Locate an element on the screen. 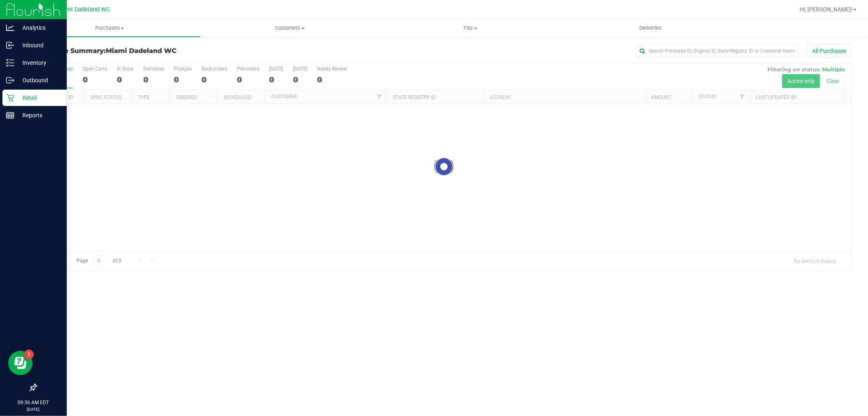 Image resolution: width=868 pixels, height=416 pixels. span: Tills is located at coordinates (470, 28).